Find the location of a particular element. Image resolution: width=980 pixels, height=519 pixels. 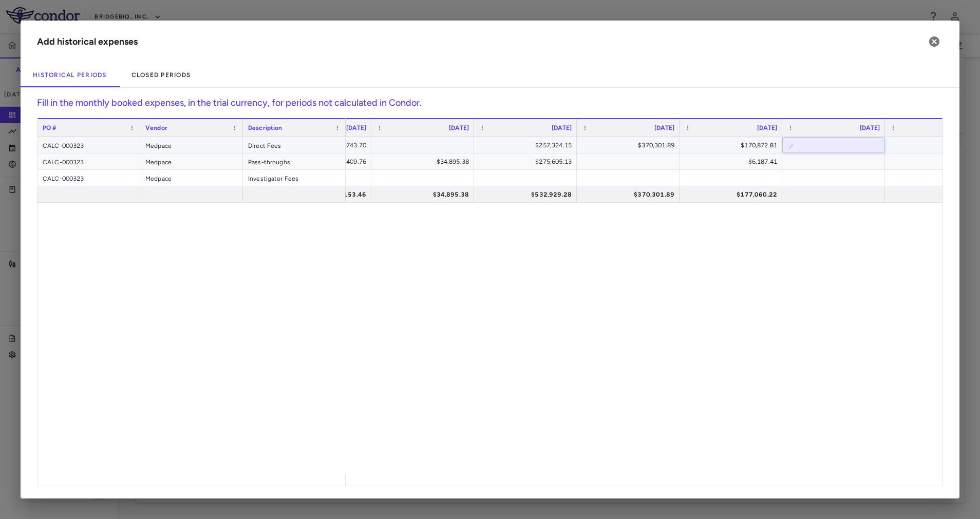

button: Historical Periods is located at coordinates (70, 75).